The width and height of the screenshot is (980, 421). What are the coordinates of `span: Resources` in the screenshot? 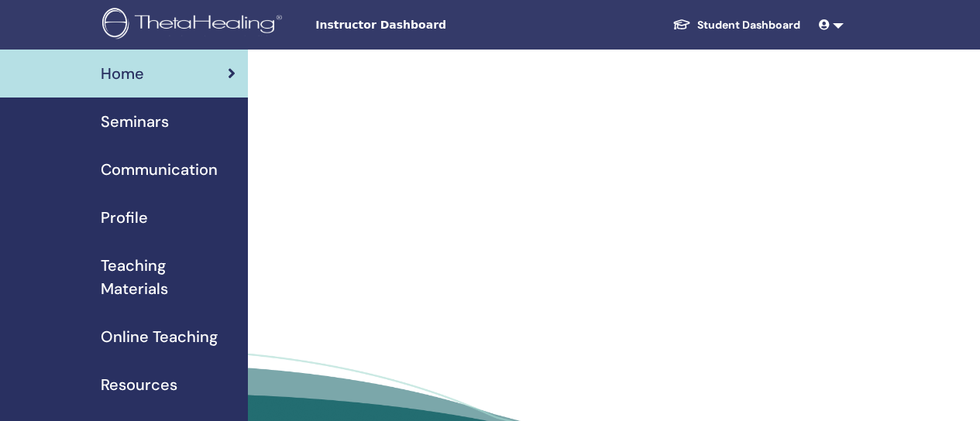 It's located at (139, 385).